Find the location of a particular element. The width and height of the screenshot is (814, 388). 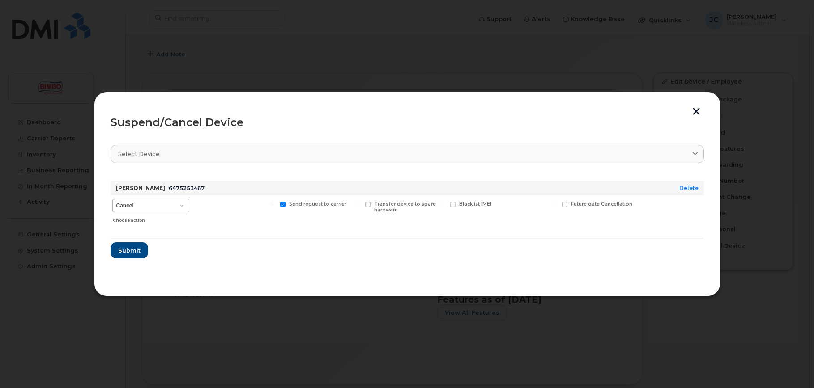

span: Future date Cancellation is located at coordinates (601, 204).